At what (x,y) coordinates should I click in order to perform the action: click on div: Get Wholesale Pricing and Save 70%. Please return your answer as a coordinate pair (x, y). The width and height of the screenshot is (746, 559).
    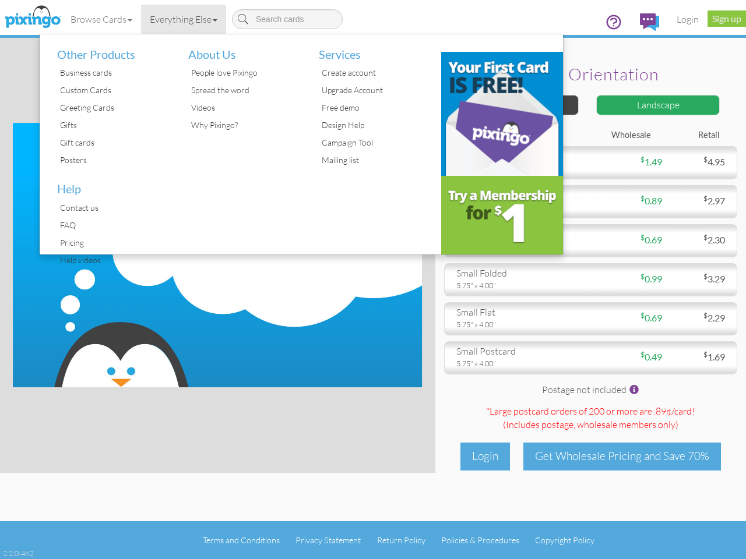
    Looking at the image, I should click on (622, 456).